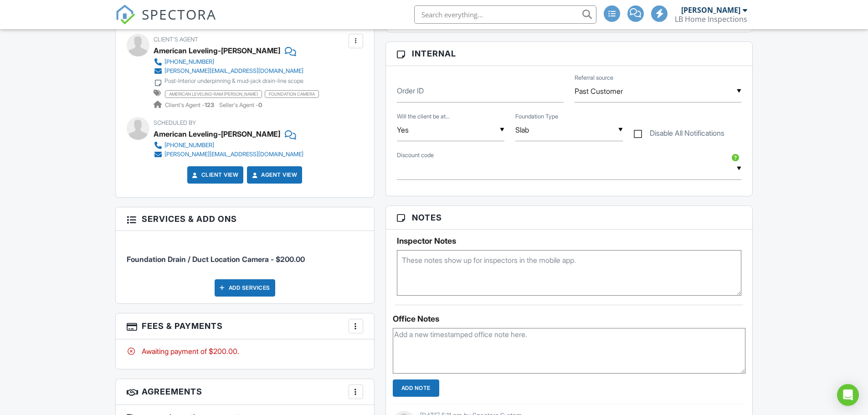  Describe the element at coordinates (245, 288) in the screenshot. I see `div: Add Services` at that location.